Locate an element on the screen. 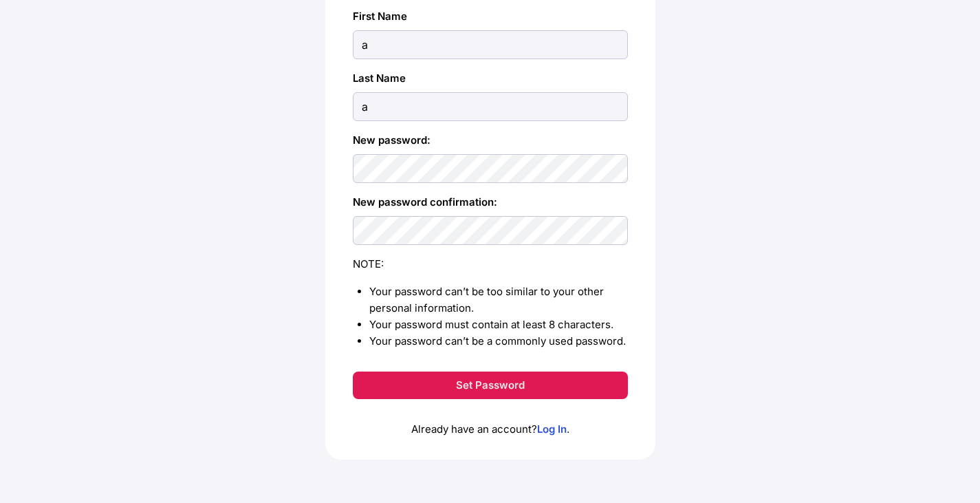 This screenshot has height=503, width=980. label: Last Name is located at coordinates (490, 79).